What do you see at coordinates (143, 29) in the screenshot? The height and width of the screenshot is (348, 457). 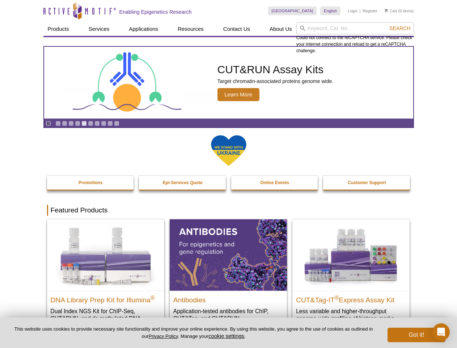 I see `a: Applications` at bounding box center [143, 29].